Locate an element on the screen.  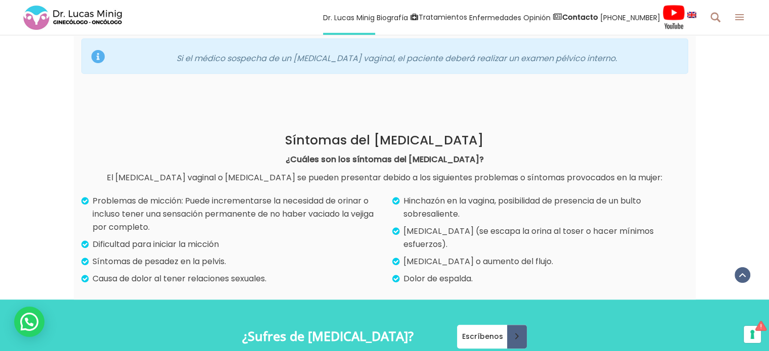
div: WhatsApp contact is located at coordinates (29, 322).